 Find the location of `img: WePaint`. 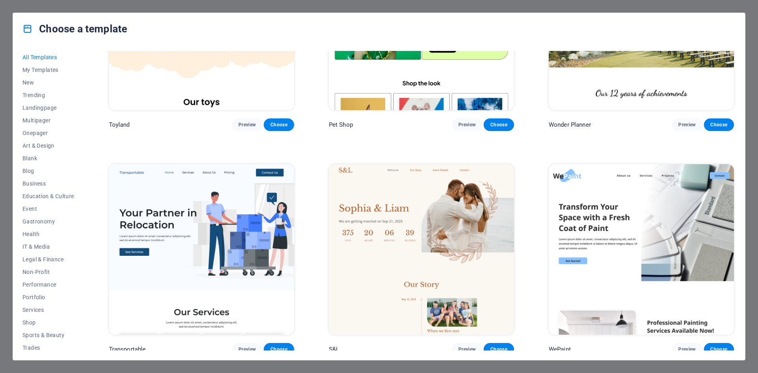

img: WePaint is located at coordinates (641, 250).